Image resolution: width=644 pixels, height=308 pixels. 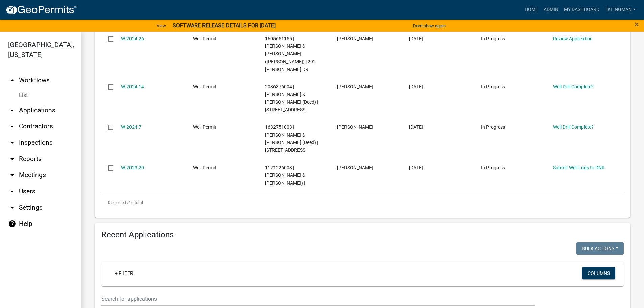 I want to click on span: 0 selected /, so click(x=118, y=203).